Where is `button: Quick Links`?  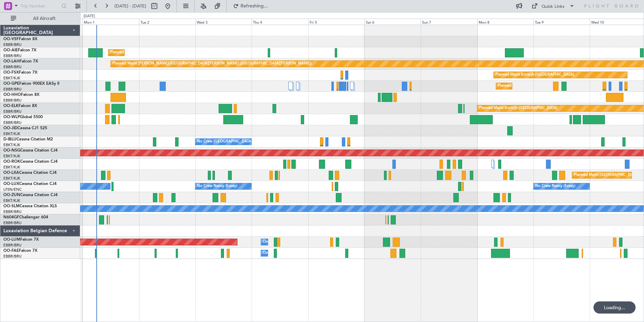 button: Quick Links is located at coordinates (553, 6).